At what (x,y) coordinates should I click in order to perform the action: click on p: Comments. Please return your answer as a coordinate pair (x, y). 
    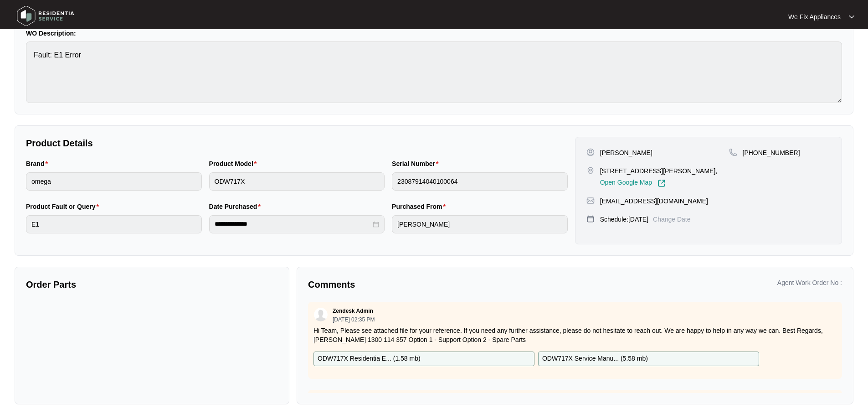
    Looking at the image, I should click on (439, 285).